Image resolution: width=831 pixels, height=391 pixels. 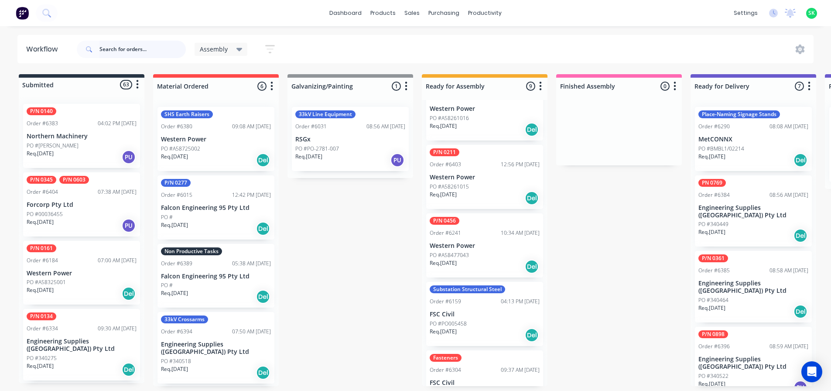 What do you see at coordinates (176, 183) in the screenshot?
I see `div: P/N 0277` at bounding box center [176, 183].